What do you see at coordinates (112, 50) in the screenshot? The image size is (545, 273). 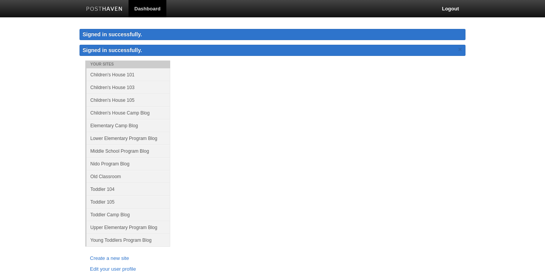 I see `span: Signed in successfully.` at bounding box center [112, 50].